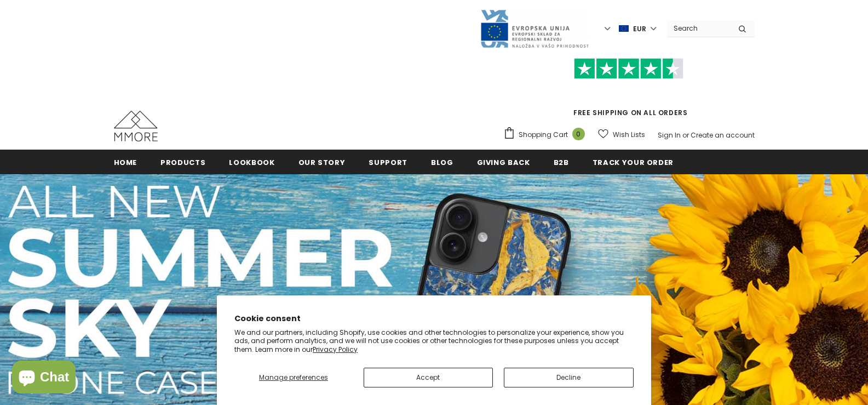  What do you see at coordinates (685, 135) in the screenshot?
I see `span: or` at bounding box center [685, 135].